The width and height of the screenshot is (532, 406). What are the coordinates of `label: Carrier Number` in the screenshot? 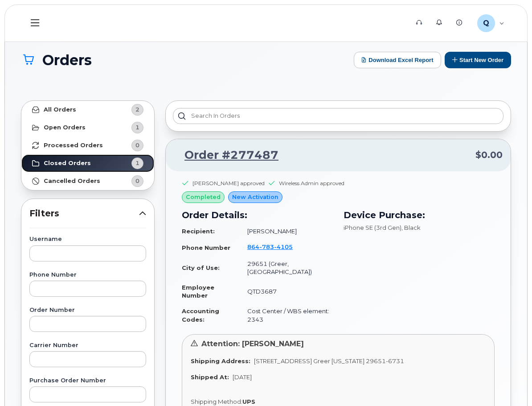 It's located at (88, 345).